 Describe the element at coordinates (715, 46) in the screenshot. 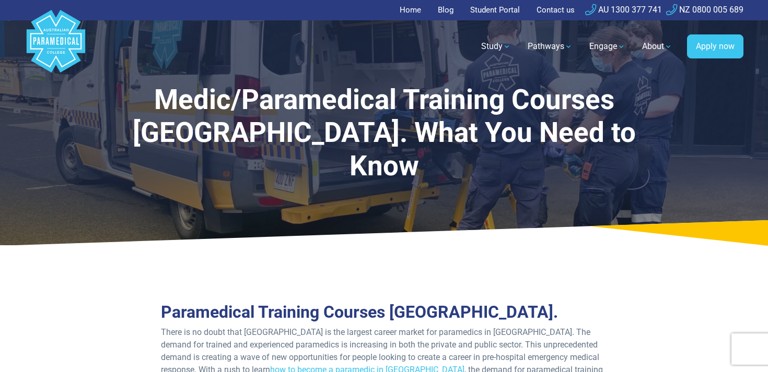

I see `a: Apply now` at that location.